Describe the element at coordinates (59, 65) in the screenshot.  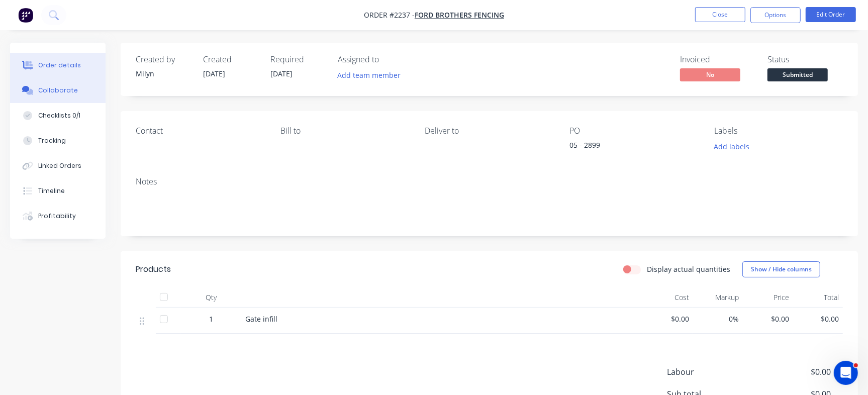
I see `div: Order details` at that location.